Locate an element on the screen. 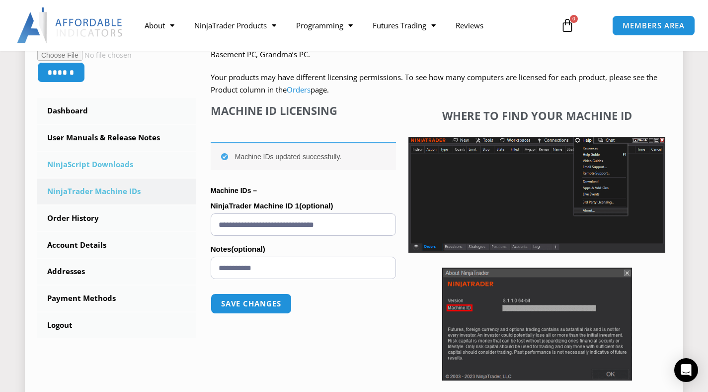 The width and height of the screenshot is (708, 392). span: Your products may have different licensing permissions. To see how many computers are licensed fo... is located at coordinates (434, 83).